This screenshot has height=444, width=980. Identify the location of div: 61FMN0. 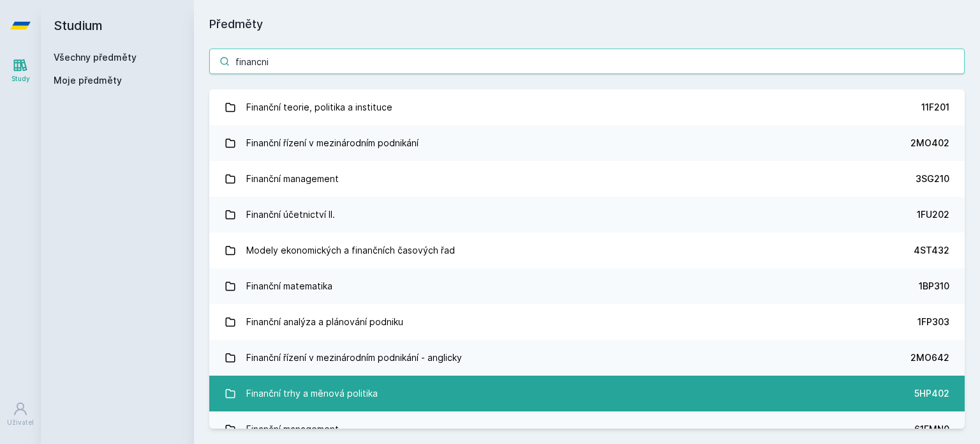
(931, 429).